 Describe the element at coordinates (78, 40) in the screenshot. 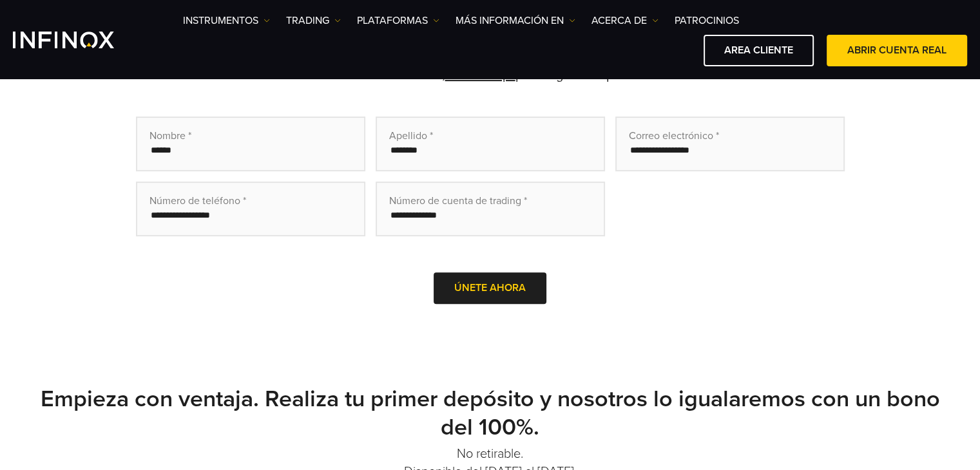

I see `a: INFINOX Logo` at that location.